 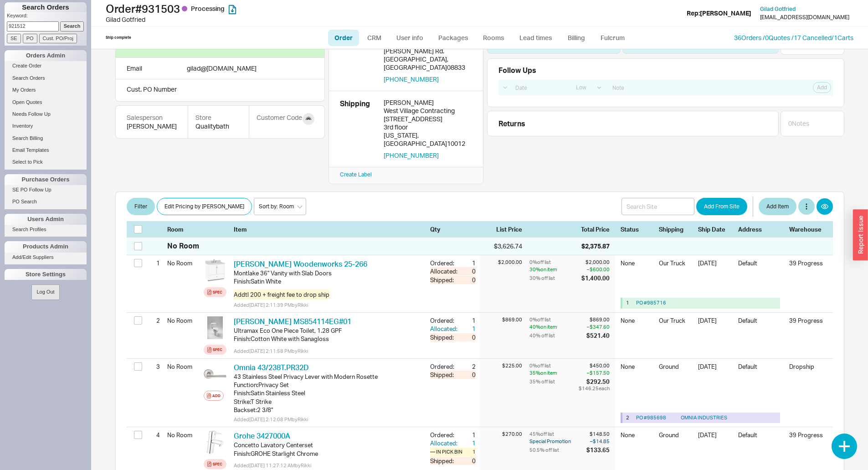 What do you see at coordinates (598, 336) in the screenshot?
I see `div: $521.40` at bounding box center [598, 336].